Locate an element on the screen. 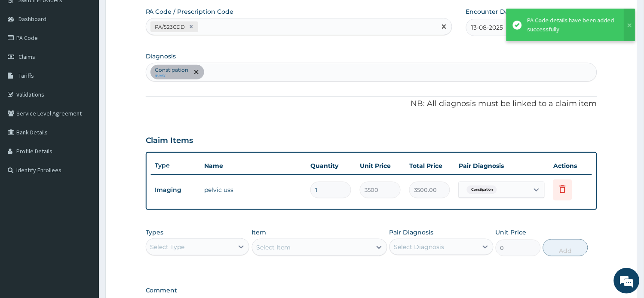  label: Item is located at coordinates (259, 232).